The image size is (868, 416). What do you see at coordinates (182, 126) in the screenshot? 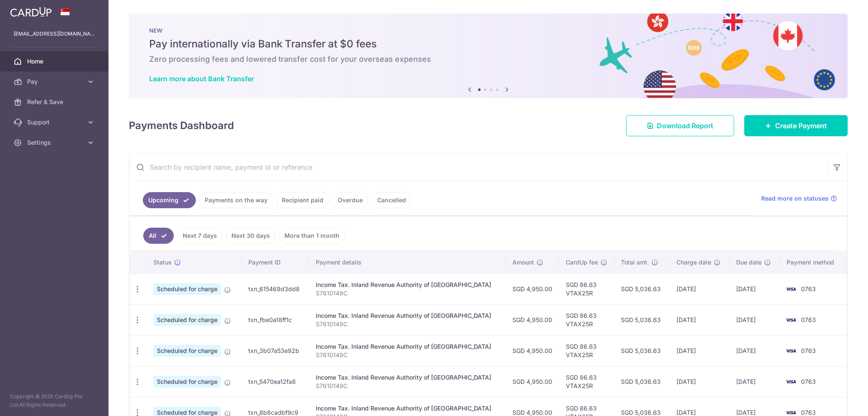
I see `h4: Payments Dashboard` at bounding box center [182, 126].